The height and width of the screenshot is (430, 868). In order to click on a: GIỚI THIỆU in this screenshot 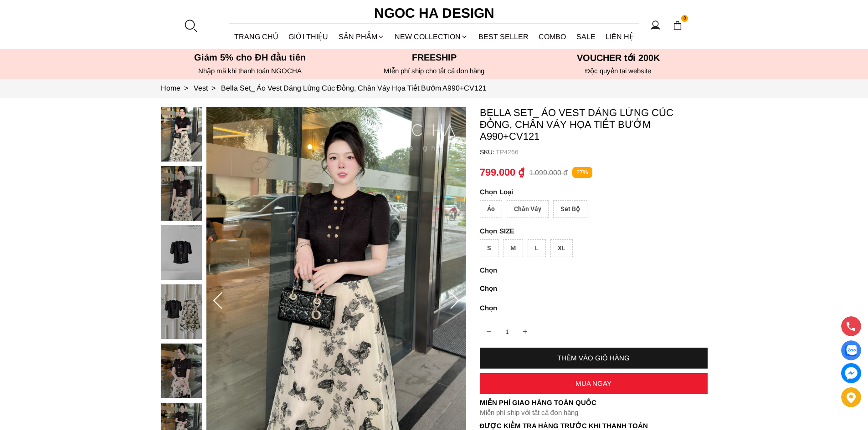, I will do `click(308, 37)`.